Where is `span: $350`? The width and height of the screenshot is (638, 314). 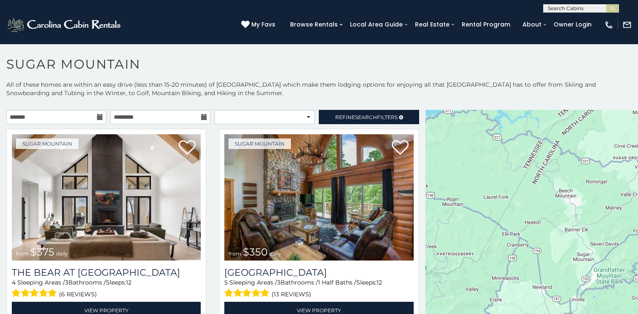
span: $350 is located at coordinates (255, 252).